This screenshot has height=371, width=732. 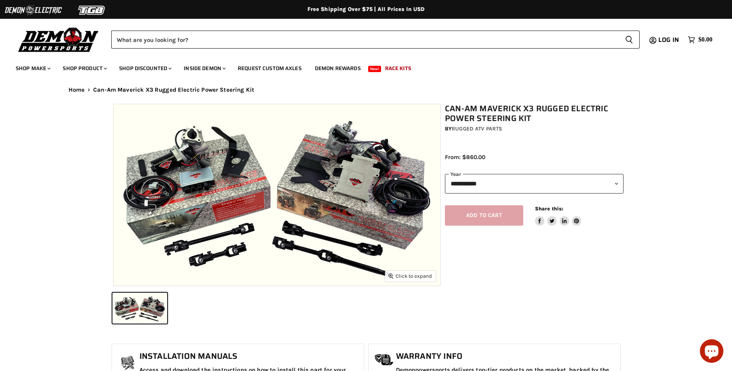 I want to click on button: Search, so click(x=629, y=40).